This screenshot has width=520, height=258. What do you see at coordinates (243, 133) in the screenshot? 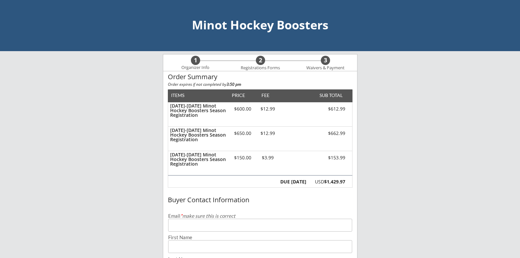
I see `div: $650.00` at bounding box center [243, 133].